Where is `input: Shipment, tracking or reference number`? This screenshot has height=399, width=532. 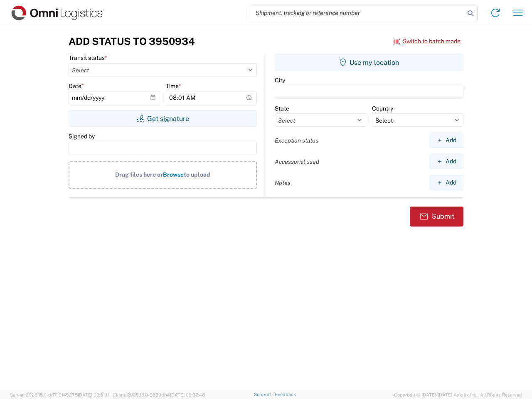 input: Shipment, tracking or reference number is located at coordinates (357, 13).